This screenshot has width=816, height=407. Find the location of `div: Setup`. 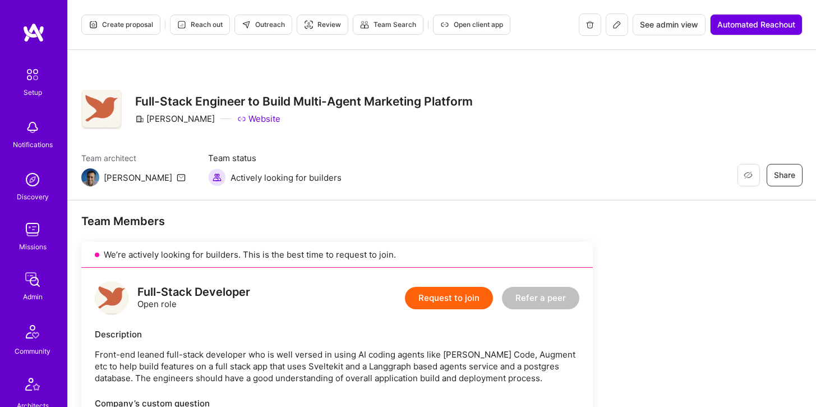

div: Setup is located at coordinates (33, 92).